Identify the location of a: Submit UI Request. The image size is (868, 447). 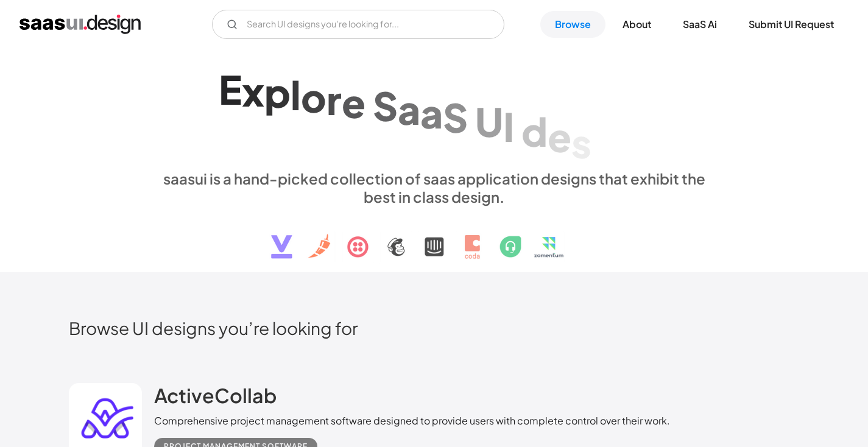
(791, 24).